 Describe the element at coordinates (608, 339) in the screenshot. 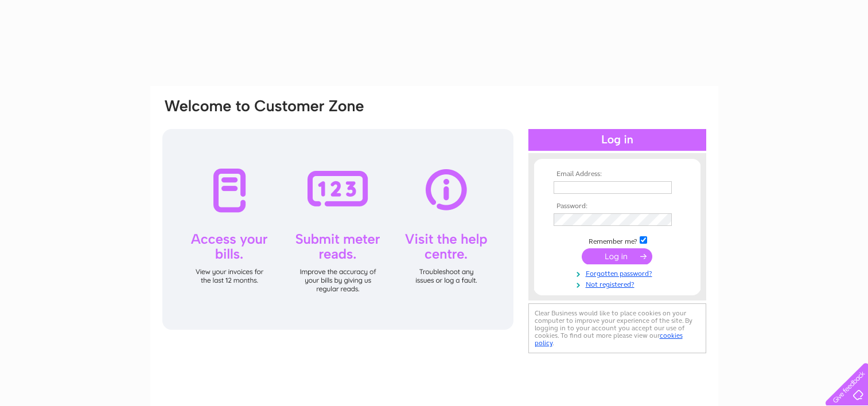

I see `a: cookies policy` at that location.